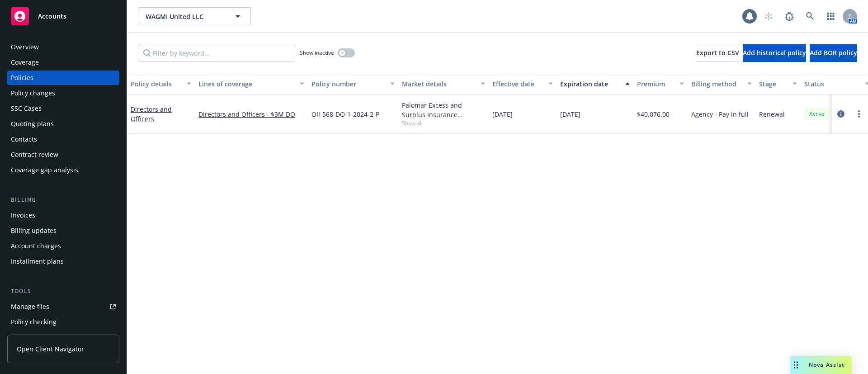 This screenshot has width=868, height=374. Describe the element at coordinates (590, 84) in the screenshot. I see `div: Expiration date` at that location.